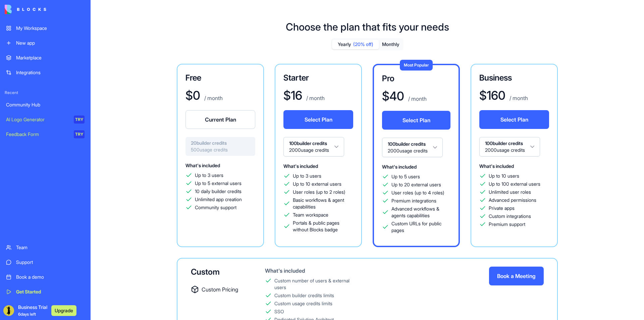 Image resolution: width=644 pixels, height=320 pixels. Describe the element at coordinates (26, 9) in the screenshot. I see `img: logo` at that location.